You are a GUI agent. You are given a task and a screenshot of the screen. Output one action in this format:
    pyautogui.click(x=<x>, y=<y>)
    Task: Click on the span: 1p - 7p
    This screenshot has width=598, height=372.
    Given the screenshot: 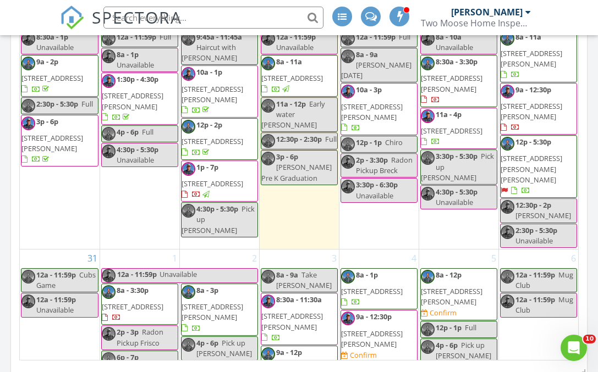 What is the action you would take?
    pyautogui.click(x=207, y=167)
    